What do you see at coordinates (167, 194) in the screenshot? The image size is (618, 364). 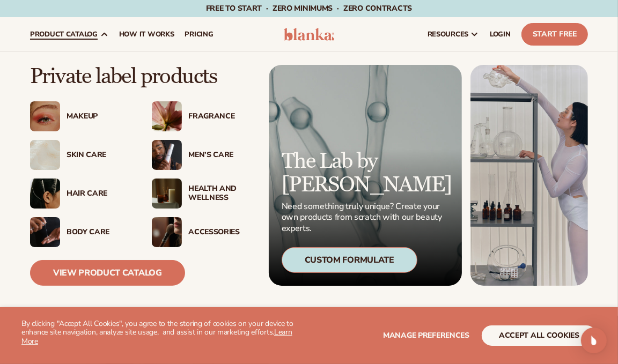 I see `img: Candles and incense on table.` at bounding box center [167, 194].